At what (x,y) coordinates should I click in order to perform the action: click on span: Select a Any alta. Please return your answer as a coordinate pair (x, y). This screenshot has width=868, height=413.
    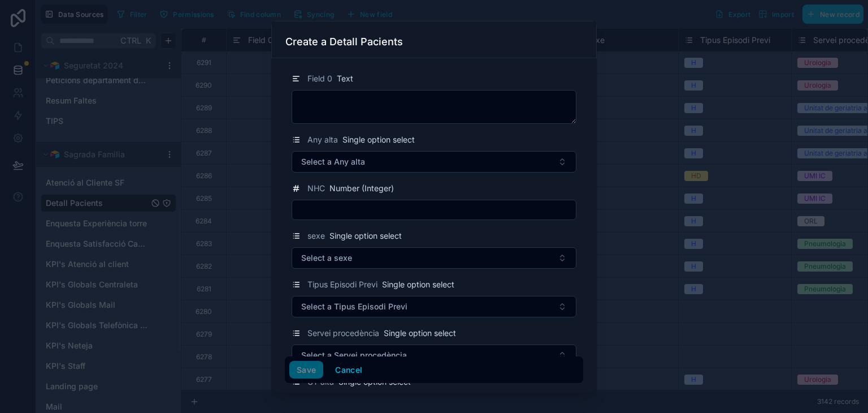
    Looking at the image, I should click on (333, 162).